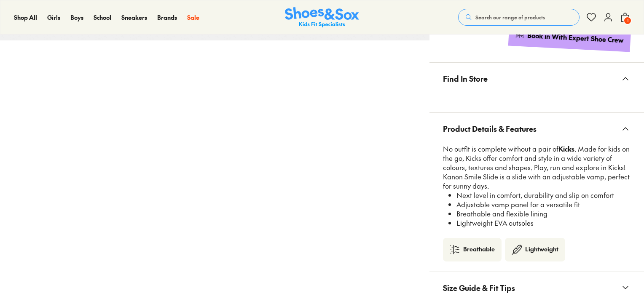 Image resolution: width=644 pixels, height=296 pixels. I want to click on a: School, so click(102, 17).